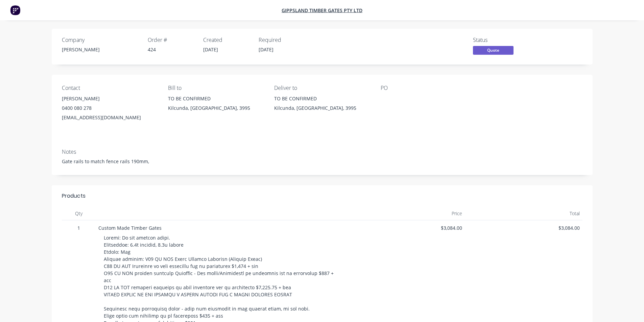 The image size is (644, 322). Describe the element at coordinates (79, 213) in the screenshot. I see `div: Qty` at that location.